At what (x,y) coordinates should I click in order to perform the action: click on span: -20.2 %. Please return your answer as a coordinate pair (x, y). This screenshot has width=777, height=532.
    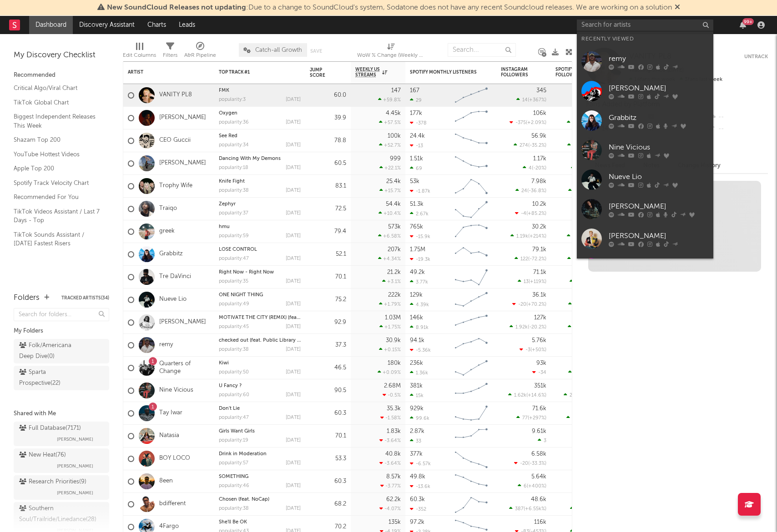
    Looking at the image, I should click on (537, 327).